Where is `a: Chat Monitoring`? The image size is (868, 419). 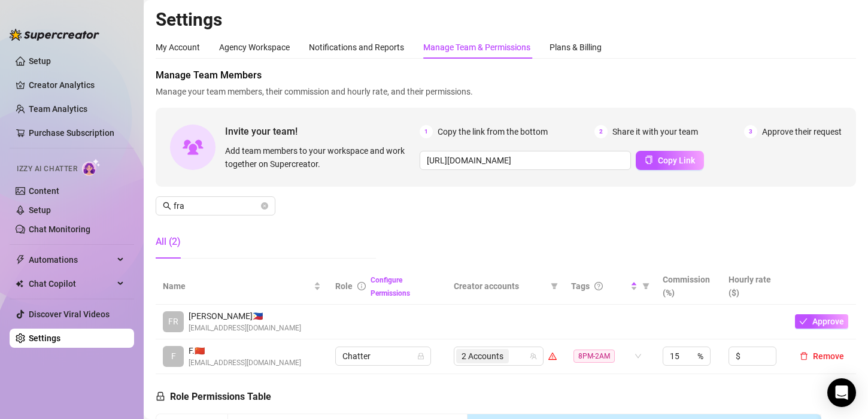 a: Chat Monitoring is located at coordinates (59, 229).